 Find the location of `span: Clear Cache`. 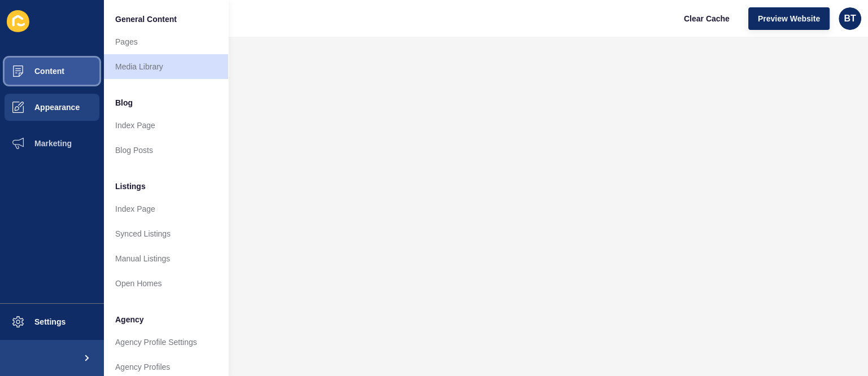

span: Clear Cache is located at coordinates (707, 18).